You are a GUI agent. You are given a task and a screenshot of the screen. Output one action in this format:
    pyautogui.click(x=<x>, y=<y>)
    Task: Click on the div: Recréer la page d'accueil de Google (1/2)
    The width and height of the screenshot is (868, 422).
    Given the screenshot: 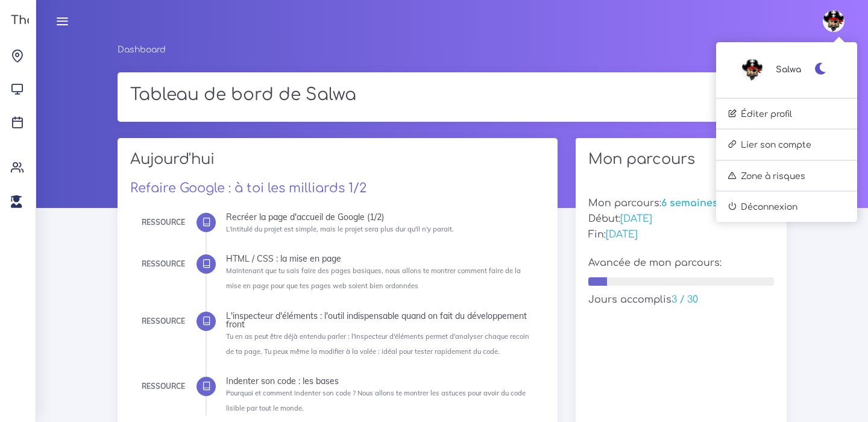 What is the action you would take?
    pyautogui.click(x=381, y=217)
    